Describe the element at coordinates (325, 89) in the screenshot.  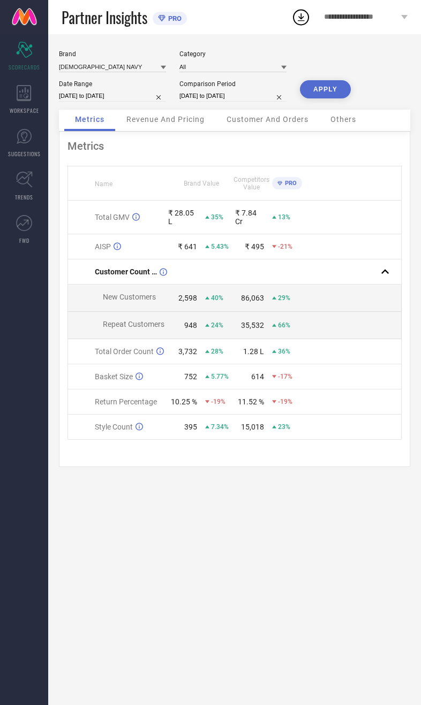
I see `button: APPLY` at that location.